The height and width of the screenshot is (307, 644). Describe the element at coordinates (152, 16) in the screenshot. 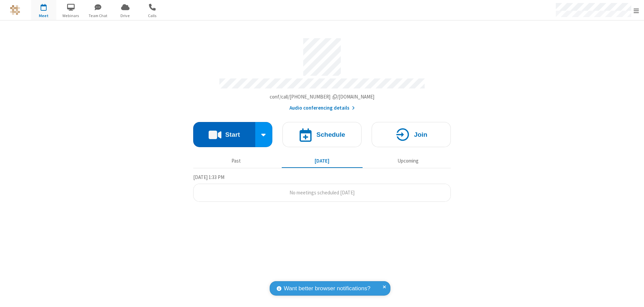

I see `span: Calls` at that location.